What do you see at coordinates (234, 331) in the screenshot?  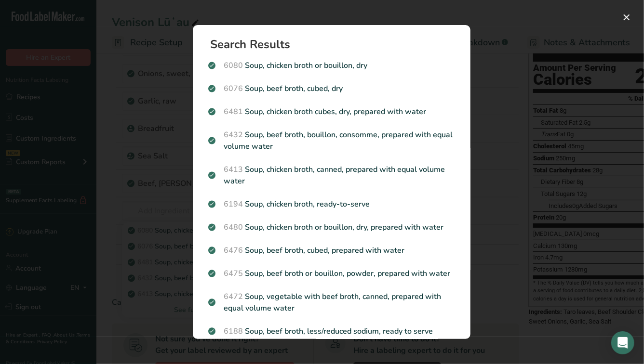 I see `span: 6188` at bounding box center [234, 331].